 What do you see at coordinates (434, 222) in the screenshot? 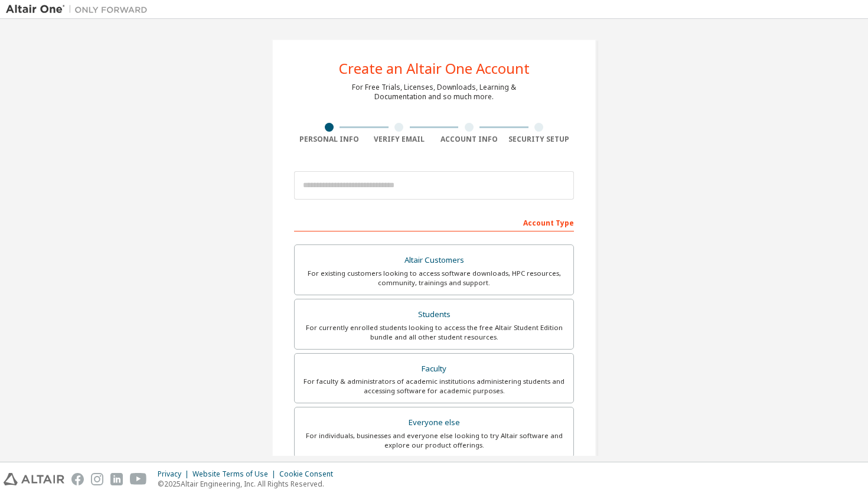
I see `div: Account Type` at bounding box center [434, 222].